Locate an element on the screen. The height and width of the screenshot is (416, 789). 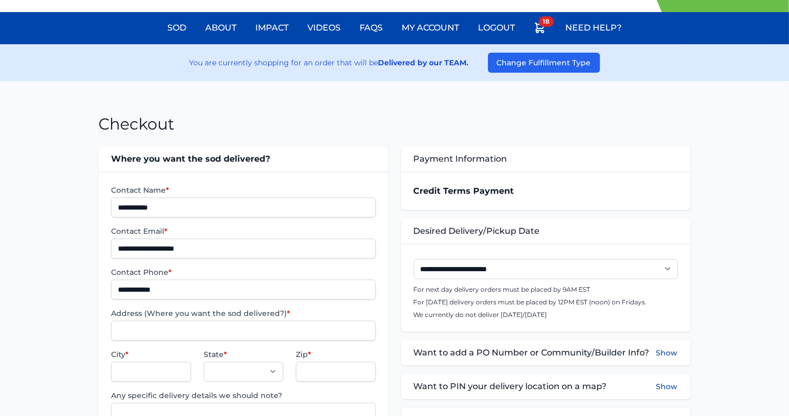
a: My Account is located at coordinates (430, 28).